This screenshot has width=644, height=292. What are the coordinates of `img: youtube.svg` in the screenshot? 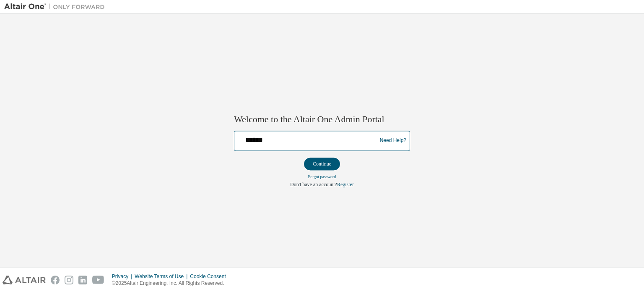 It's located at (98, 279).